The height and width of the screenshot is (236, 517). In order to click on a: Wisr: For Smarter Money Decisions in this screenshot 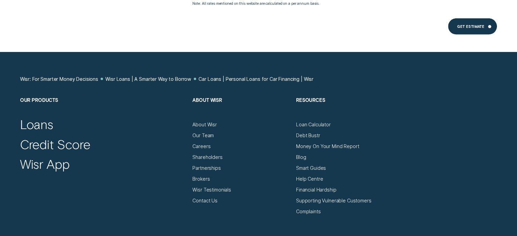, I will do `click(59, 79)`.